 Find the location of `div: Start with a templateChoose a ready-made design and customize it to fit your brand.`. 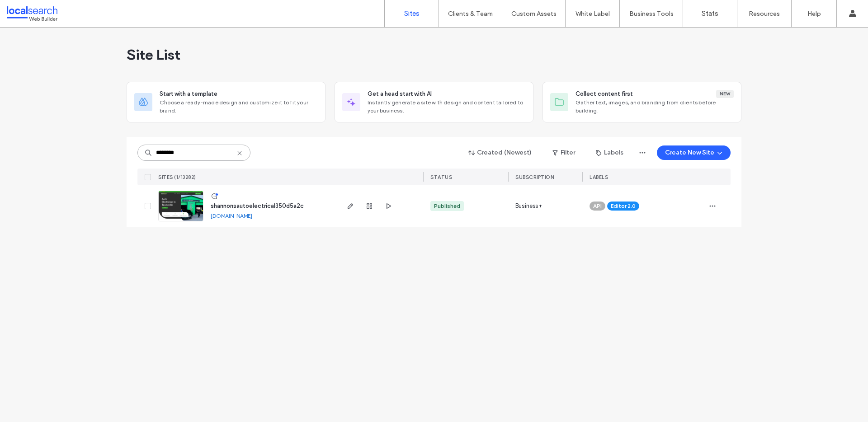

div: Start with a templateChoose a ready-made design and customize it to fit your brand. is located at coordinates (226, 102).